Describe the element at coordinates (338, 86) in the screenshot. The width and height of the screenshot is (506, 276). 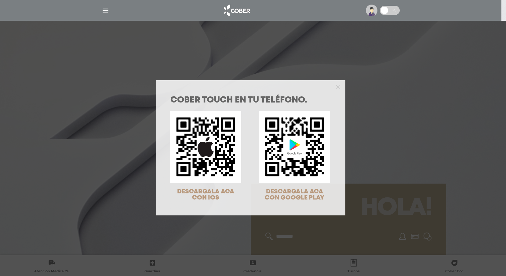
I see `button: Close` at that location.